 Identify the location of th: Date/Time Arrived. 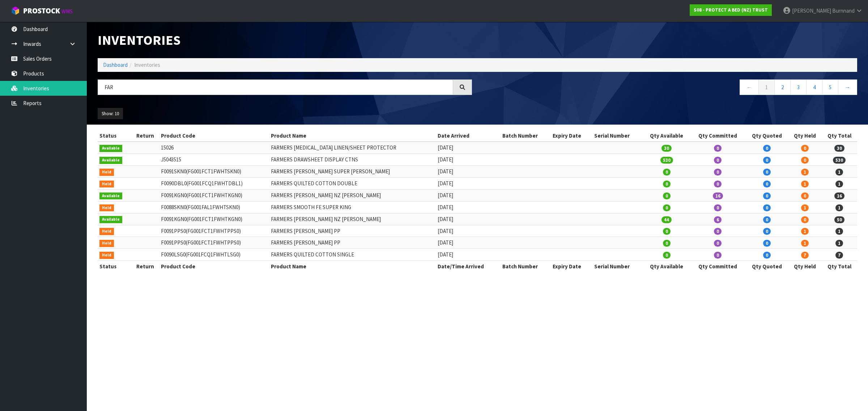
(468, 267).